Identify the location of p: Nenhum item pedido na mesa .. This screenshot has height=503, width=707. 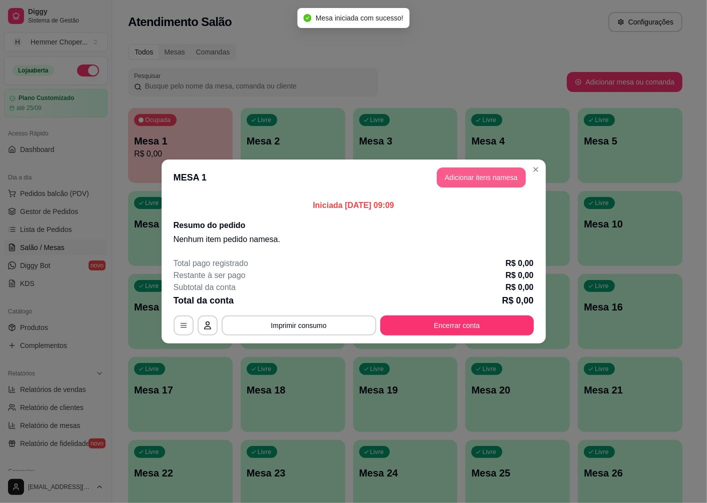
(354, 240).